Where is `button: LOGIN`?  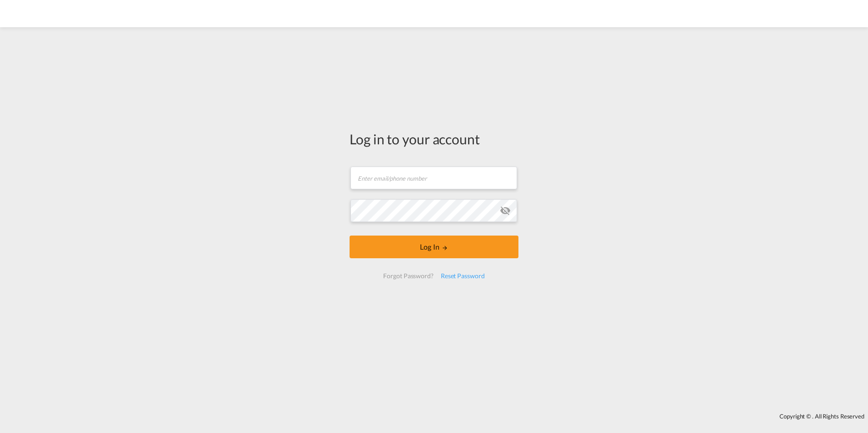
button: LOGIN is located at coordinates (434, 247).